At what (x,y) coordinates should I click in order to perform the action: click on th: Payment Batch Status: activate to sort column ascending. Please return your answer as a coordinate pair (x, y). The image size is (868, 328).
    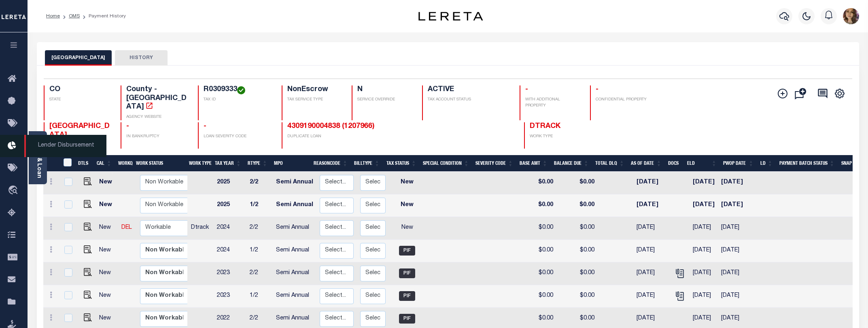
    Looking at the image, I should click on (807, 163).